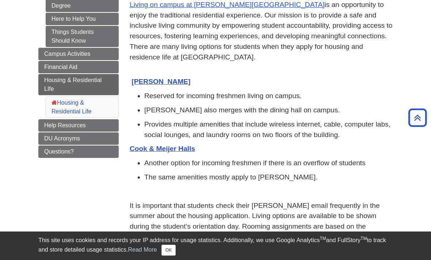 The height and width of the screenshot is (260, 431). Describe the element at coordinates (78, 139) in the screenshot. I see `a: DU Acronyms` at that location.